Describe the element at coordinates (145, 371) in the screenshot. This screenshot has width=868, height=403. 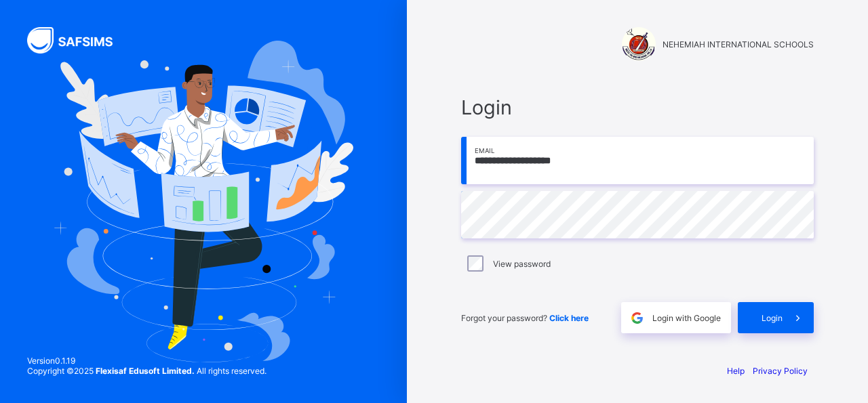
I see `strong: Flexisaf Edusoft Limited.` at that location.